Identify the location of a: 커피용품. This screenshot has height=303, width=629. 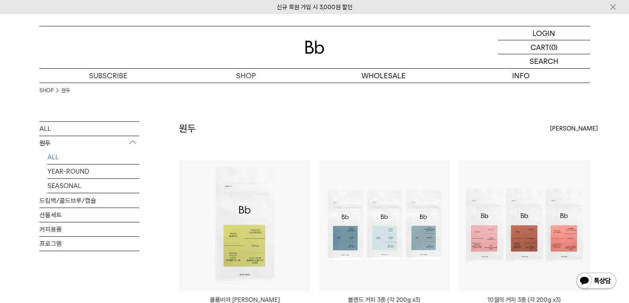
(89, 229).